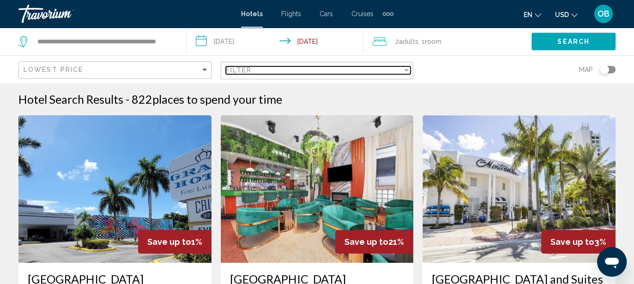 The width and height of the screenshot is (634, 284). Describe the element at coordinates (406, 42) in the screenshot. I see `span: 2` at that location.